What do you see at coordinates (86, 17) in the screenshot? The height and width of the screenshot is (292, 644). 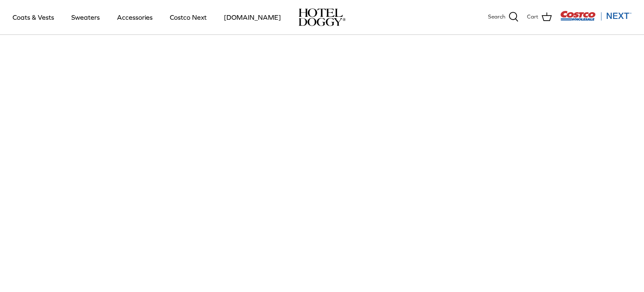 I see `a: Sweaters` at bounding box center [86, 17].